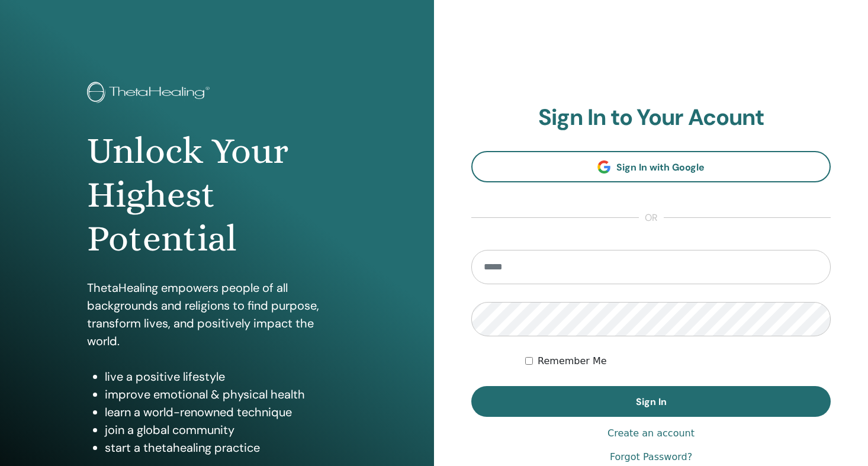 This screenshot has height=466, width=868. What do you see at coordinates (678, 361) in the screenshot?
I see `div: Keep me authenticated indefinitely or until I manually logout` at bounding box center [678, 361].